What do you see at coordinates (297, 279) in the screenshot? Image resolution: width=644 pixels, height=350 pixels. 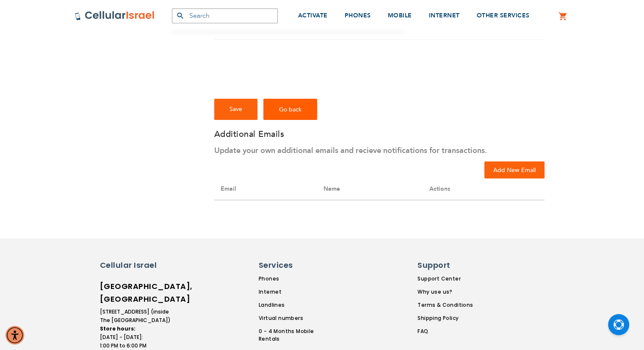 I see `a: Phones` at bounding box center [297, 279].